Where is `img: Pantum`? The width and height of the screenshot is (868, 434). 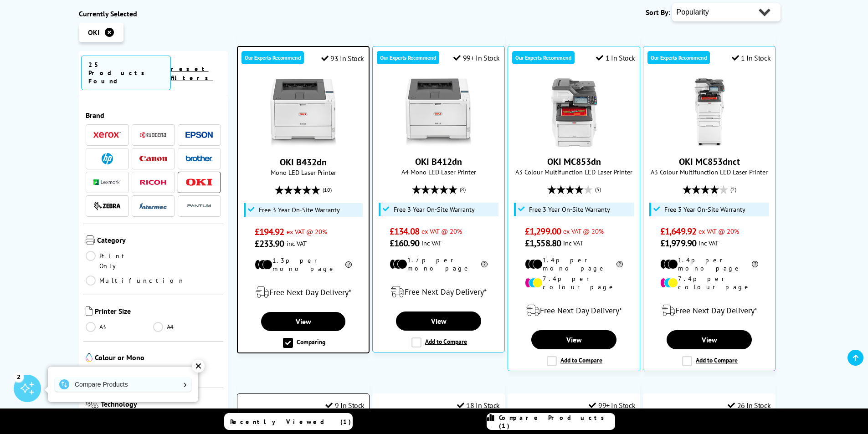 img: Pantum is located at coordinates (199, 206).